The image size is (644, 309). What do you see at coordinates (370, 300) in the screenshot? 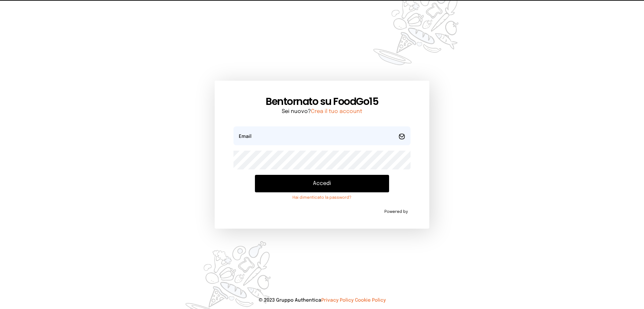
I see `a: Cookie Policy` at bounding box center [370, 300].